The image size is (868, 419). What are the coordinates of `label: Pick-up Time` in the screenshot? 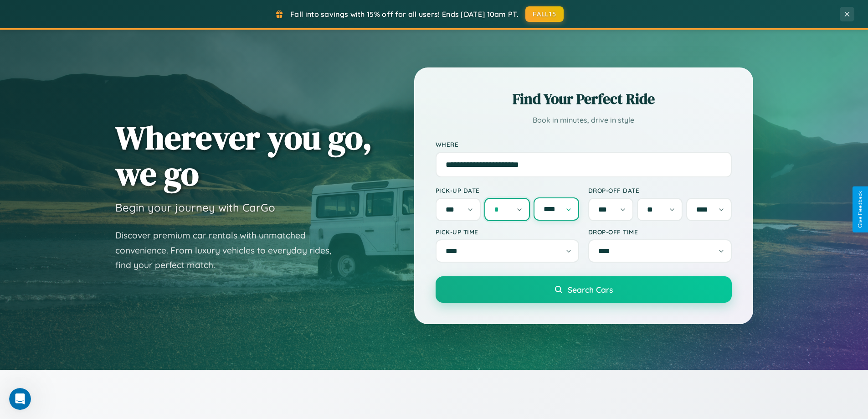 It's located at (507, 232).